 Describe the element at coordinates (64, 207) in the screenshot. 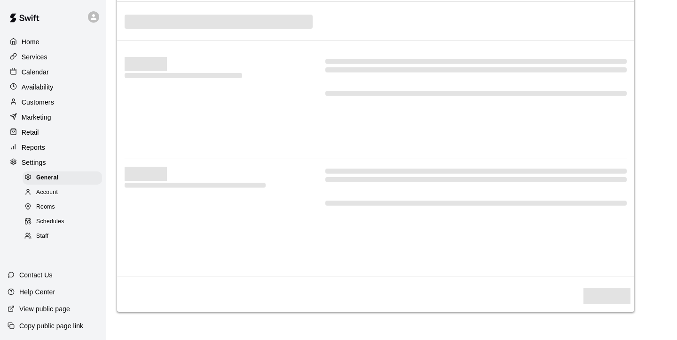

I see `a: Rooms` at that location.